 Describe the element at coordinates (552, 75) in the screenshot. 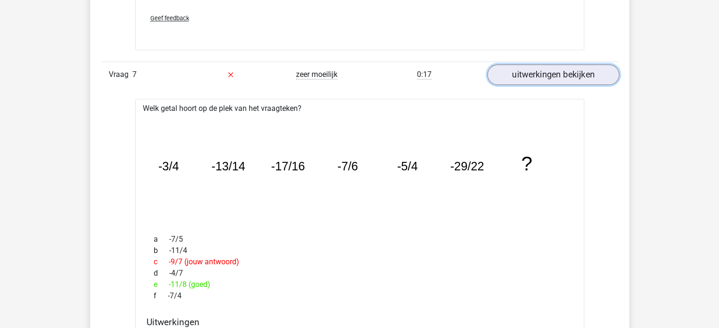

I see `a: uitwerkingen bekijken` at that location.